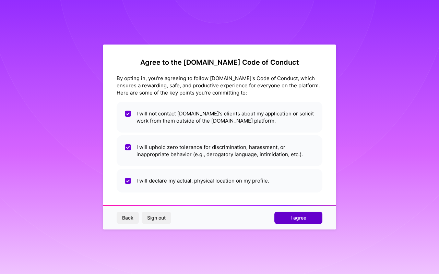 This screenshot has height=274, width=439. Describe the element at coordinates (219, 181) in the screenshot. I see `li: I will declare my actual, physical location on my profile.` at that location.